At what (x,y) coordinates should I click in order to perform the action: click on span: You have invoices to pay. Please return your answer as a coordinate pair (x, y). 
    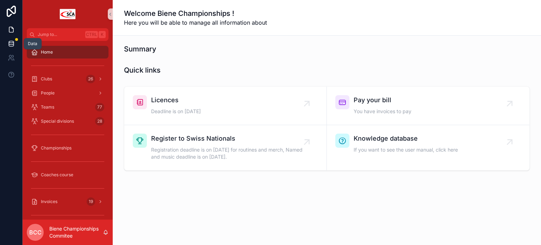
    Looking at the image, I should click on (383, 111).